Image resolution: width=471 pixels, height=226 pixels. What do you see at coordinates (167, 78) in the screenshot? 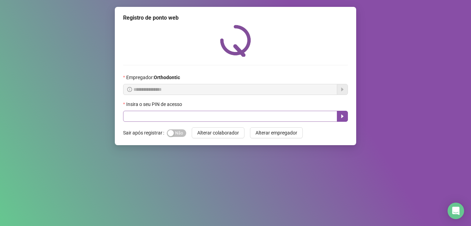
I see `strong: Orthodontic` at bounding box center [167, 78].